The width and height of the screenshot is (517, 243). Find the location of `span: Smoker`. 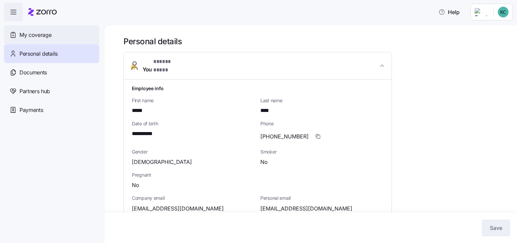

span: Smoker is located at coordinates (322, 152).